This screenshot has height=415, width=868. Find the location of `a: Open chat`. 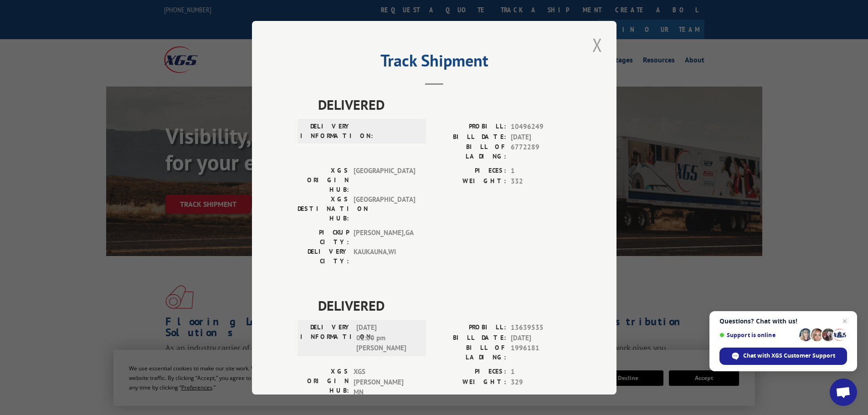

a: Open chat is located at coordinates (844, 392).